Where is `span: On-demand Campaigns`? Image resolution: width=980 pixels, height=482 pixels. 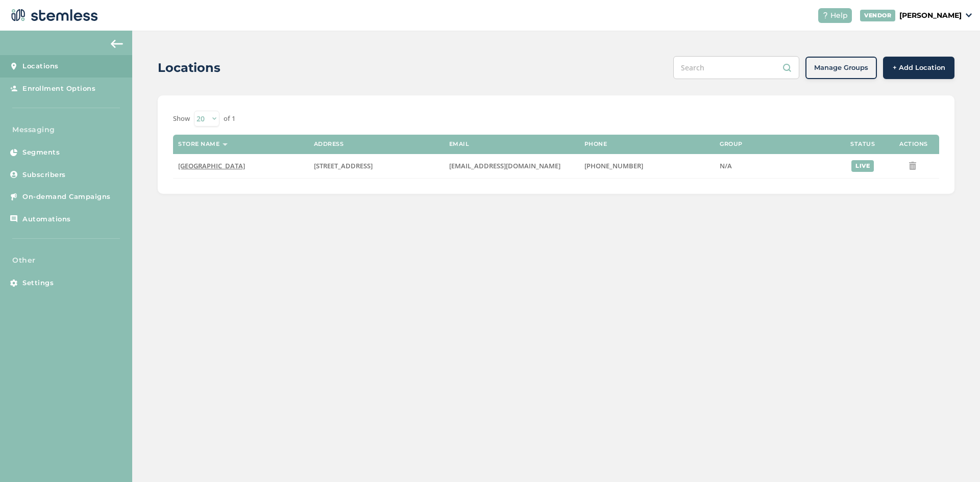
span: On-demand Campaigns is located at coordinates (66, 197).